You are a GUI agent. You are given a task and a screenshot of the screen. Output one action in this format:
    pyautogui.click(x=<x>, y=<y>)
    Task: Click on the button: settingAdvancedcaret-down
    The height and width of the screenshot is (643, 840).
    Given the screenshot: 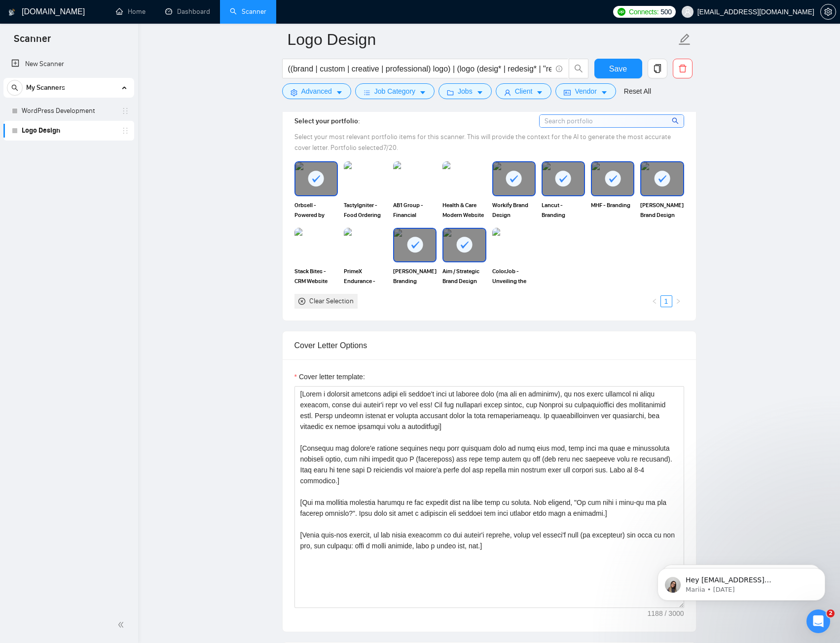 What is the action you would take?
    pyautogui.click(x=316, y=92)
    